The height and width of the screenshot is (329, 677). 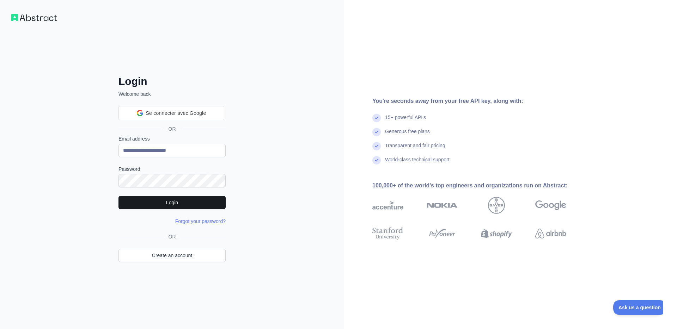 I want to click on a: Forgot your password?, so click(x=200, y=221).